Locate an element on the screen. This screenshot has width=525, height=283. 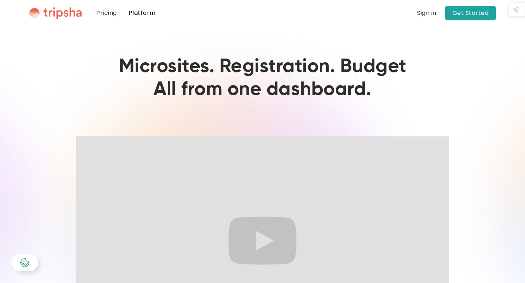
a: Sign in is located at coordinates (426, 13).